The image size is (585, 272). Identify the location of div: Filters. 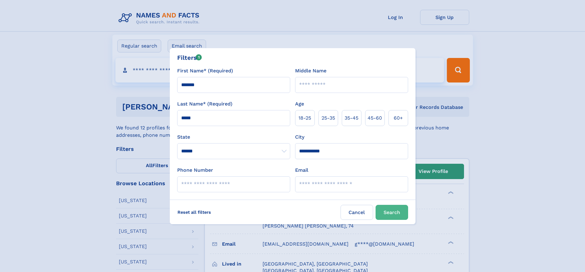
(189, 58).